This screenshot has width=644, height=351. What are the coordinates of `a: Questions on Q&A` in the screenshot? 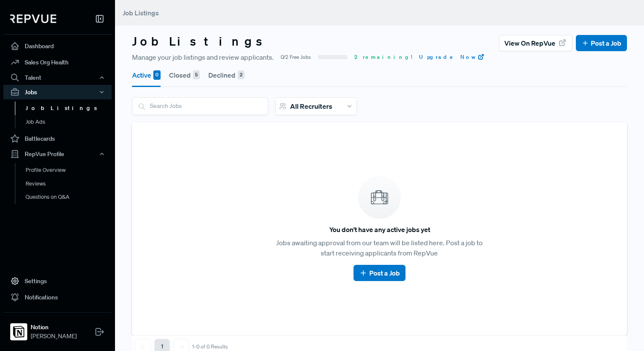 It's located at (69, 197).